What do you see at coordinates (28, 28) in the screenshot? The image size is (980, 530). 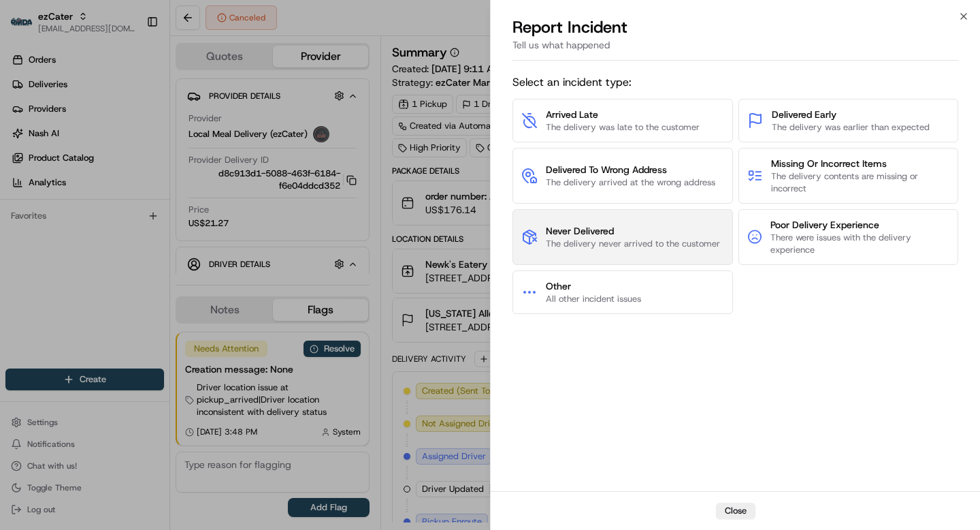 I see `img: Nash` at bounding box center [28, 28].